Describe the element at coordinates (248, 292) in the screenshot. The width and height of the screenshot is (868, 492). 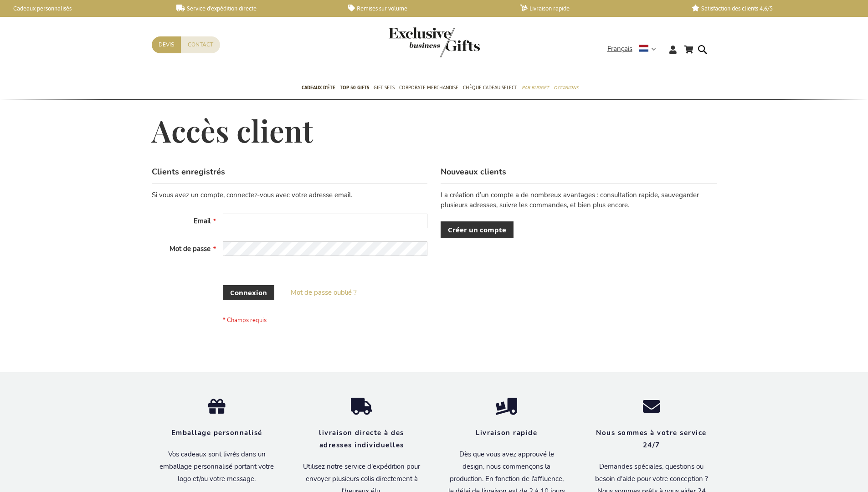
I see `button: Connexion` at that location.